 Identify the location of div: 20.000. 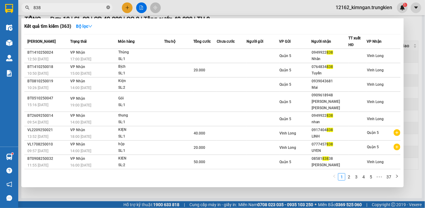
(20, 39).